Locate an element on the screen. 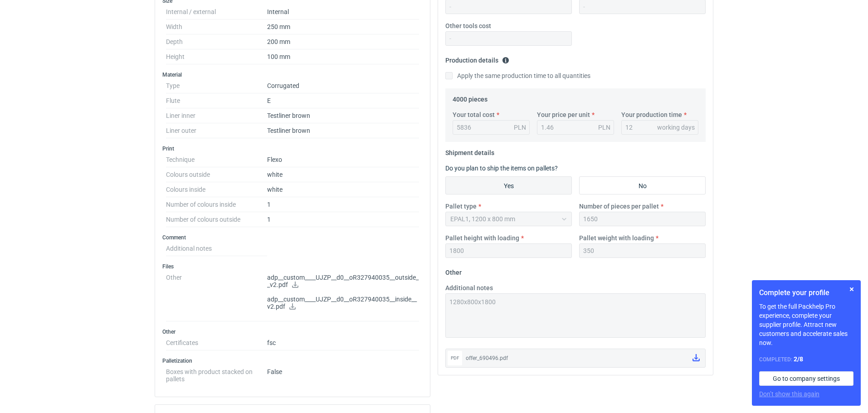  dt: Colours inside is located at coordinates (216, 189).